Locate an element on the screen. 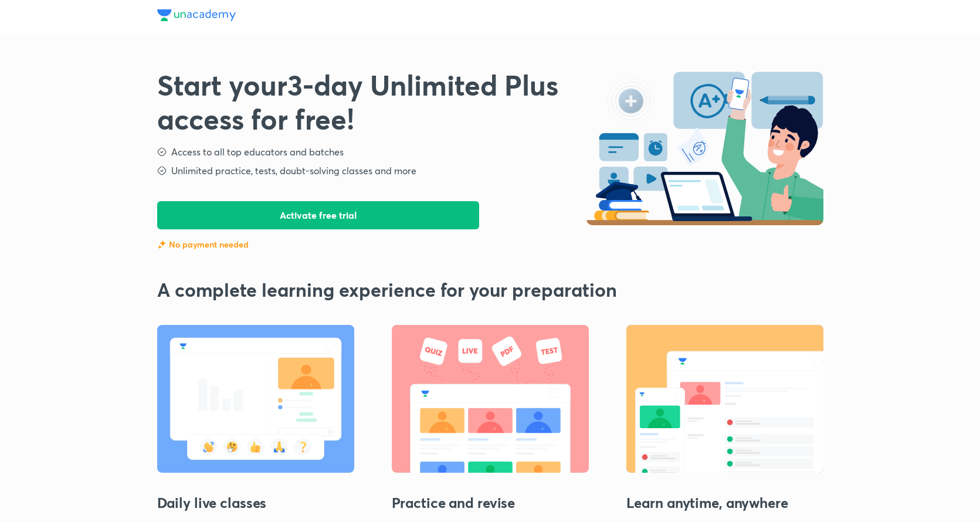 The width and height of the screenshot is (980, 522). h5: Unlimited practice, tests, doubt-solving classes and more is located at coordinates (294, 171).